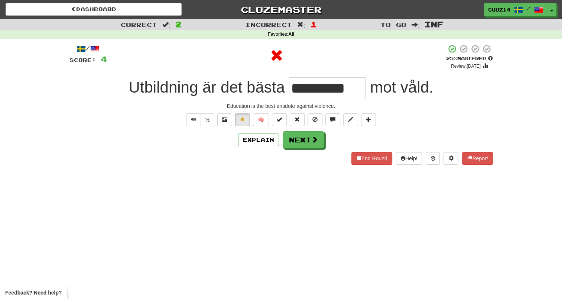 The image size is (562, 299). I want to click on strong: All, so click(291, 34).